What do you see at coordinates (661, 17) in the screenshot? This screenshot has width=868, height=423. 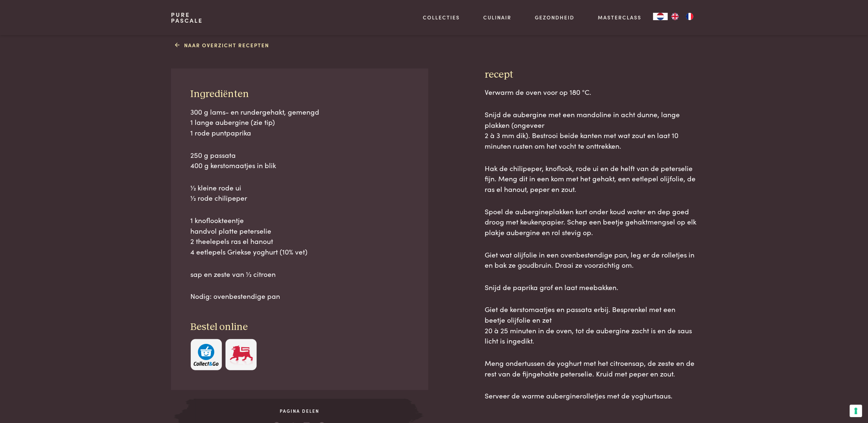 I see `a: NL` at bounding box center [661, 17].